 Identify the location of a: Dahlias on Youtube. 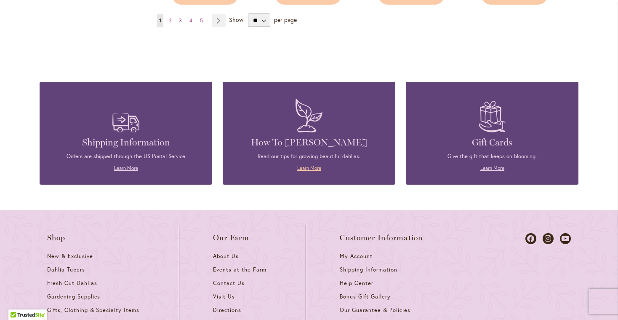
(565, 238).